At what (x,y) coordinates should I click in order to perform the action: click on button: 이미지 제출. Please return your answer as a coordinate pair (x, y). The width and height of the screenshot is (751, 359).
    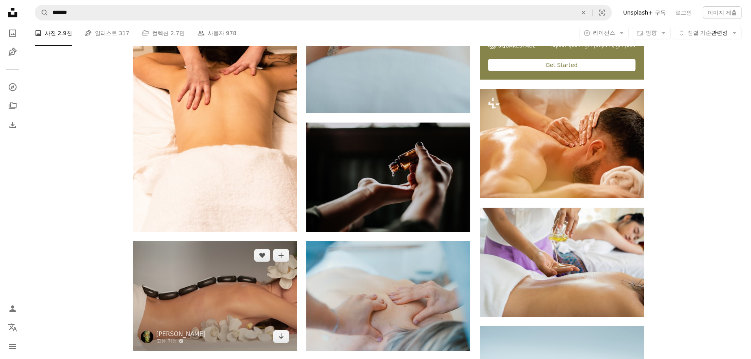
    Looking at the image, I should click on (723, 13).